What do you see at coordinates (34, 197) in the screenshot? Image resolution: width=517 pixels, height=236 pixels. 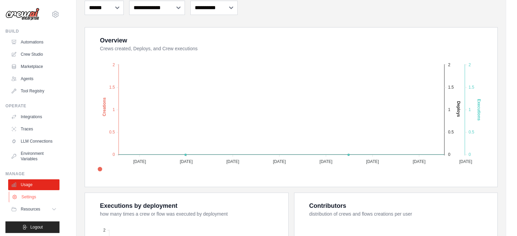 I see `a: Settings` at bounding box center [34, 197].